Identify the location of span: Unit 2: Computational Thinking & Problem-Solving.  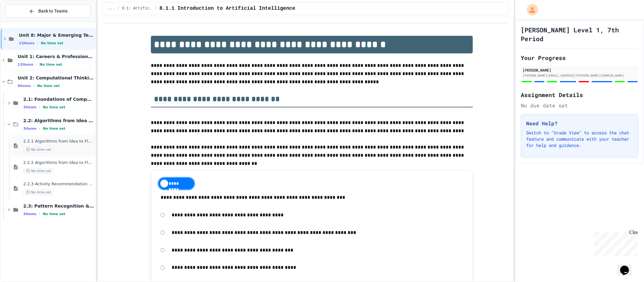
(56, 78).